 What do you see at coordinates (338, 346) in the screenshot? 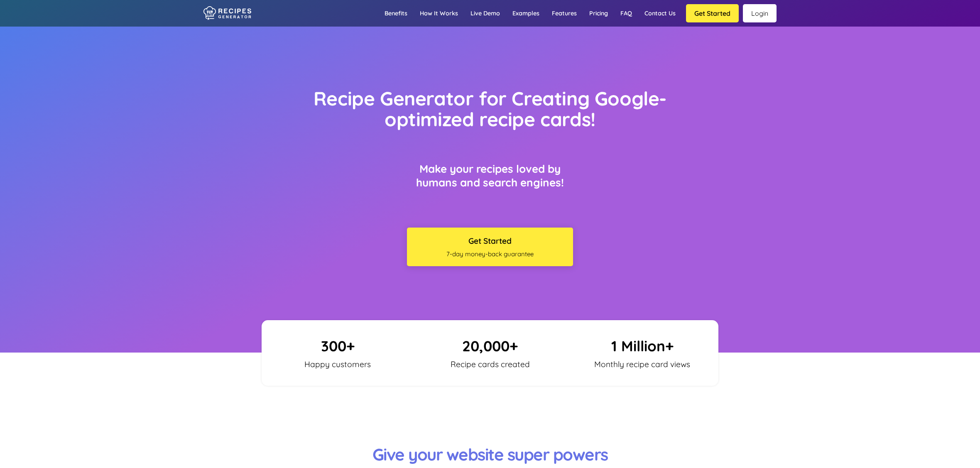
I see `p: 300+` at bounding box center [338, 346].